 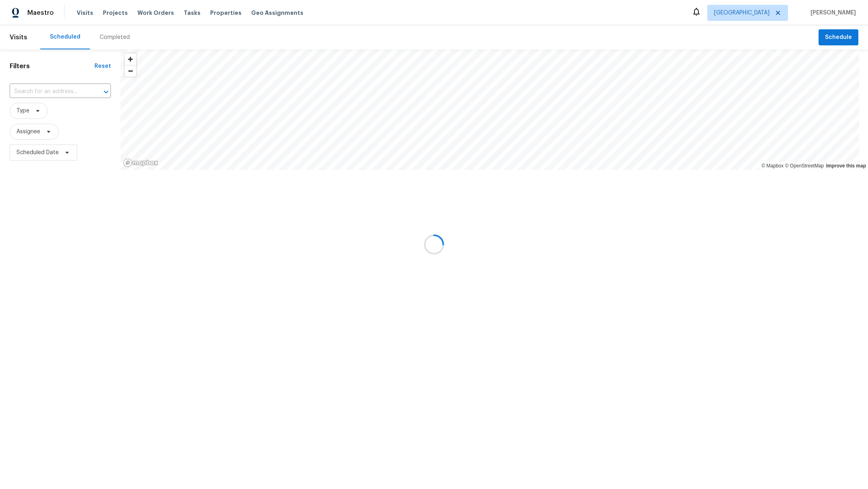 What do you see at coordinates (846, 166) in the screenshot?
I see `a: Improve this map` at bounding box center [846, 166].